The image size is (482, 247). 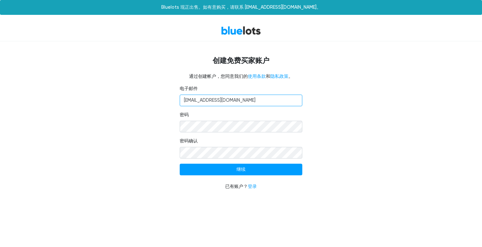 I want to click on font: 隐私政策, so click(x=279, y=76).